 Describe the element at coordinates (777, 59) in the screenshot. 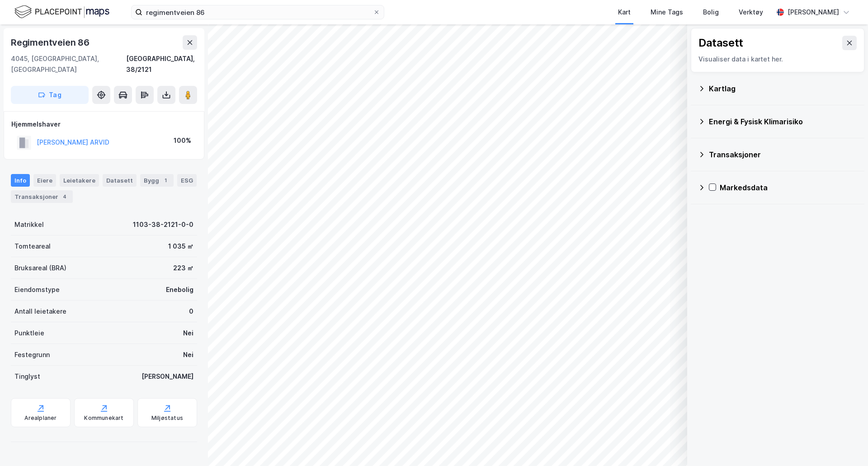

I see `div: Visualiser data i kartet her.` at that location.